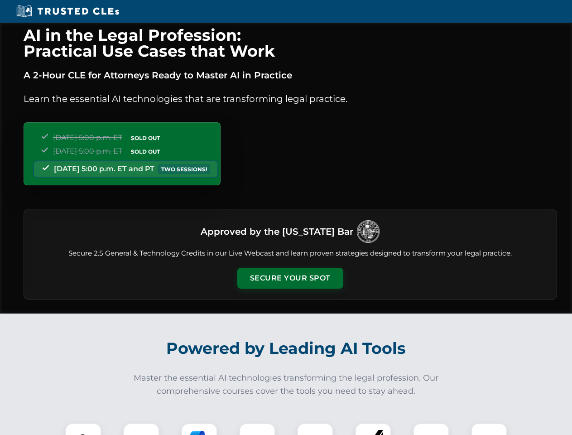 This screenshot has height=435, width=572. I want to click on p: Learn the essential AI technologies that are transforming legal practice., so click(290, 99).